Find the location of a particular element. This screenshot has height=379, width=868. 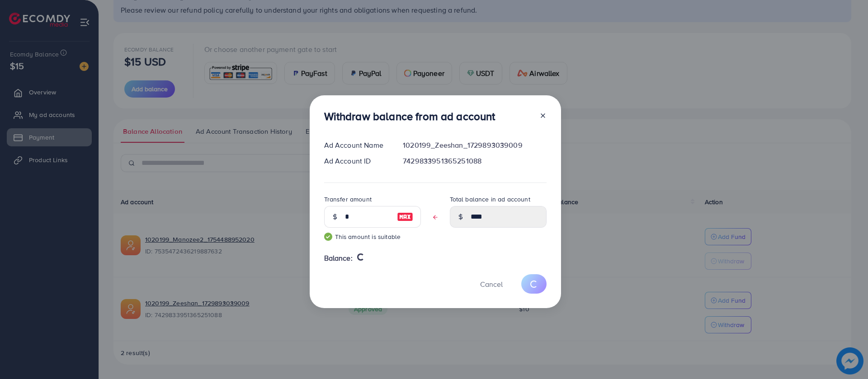

img: guide is located at coordinates (328, 237).